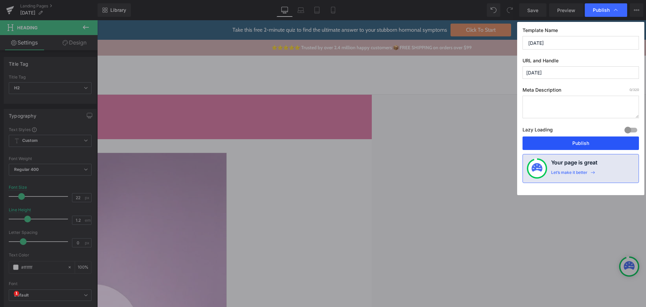 This screenshot has height=307, width=646. Describe the element at coordinates (575, 164) in the screenshot. I see `h4: Your page is great` at that location.